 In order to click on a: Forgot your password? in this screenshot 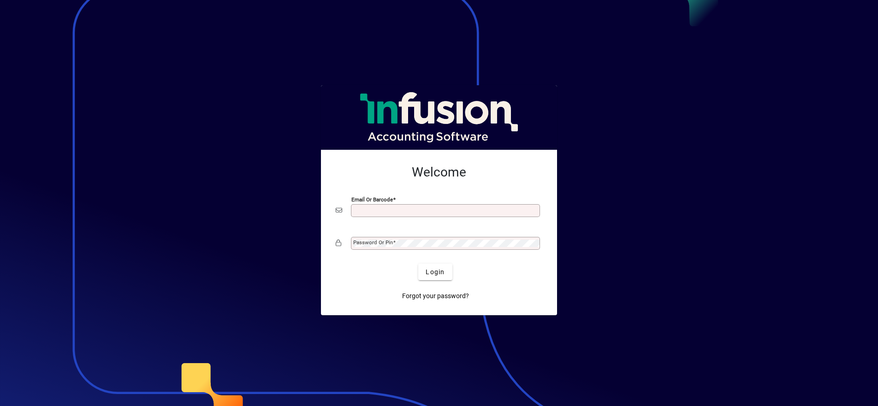, I will do `click(435, 296)`.